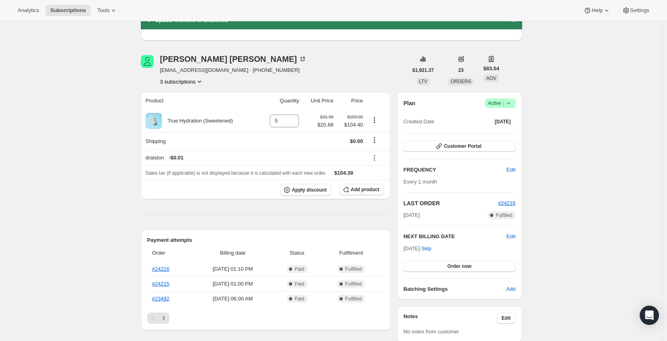  Describe the element at coordinates (423, 70) in the screenshot. I see `span: $1,921.37` at that location.